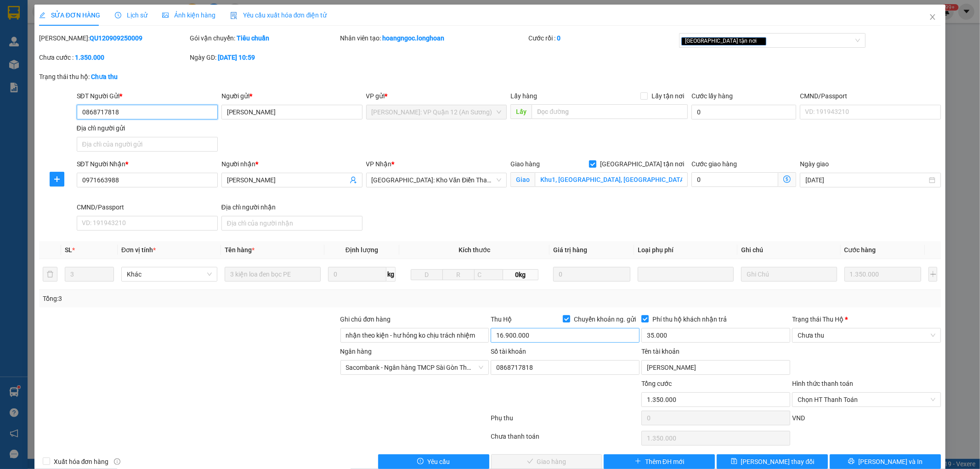  What do you see at coordinates (602, 38) in the screenshot?
I see `div: Cước rồi :` at bounding box center [602, 38].